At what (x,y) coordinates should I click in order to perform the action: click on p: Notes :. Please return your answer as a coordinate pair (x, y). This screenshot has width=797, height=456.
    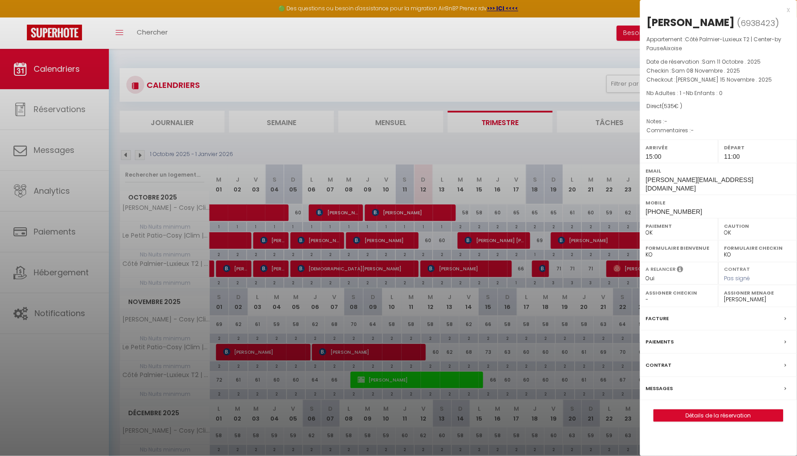
    Looking at the image, I should click on (718, 121).